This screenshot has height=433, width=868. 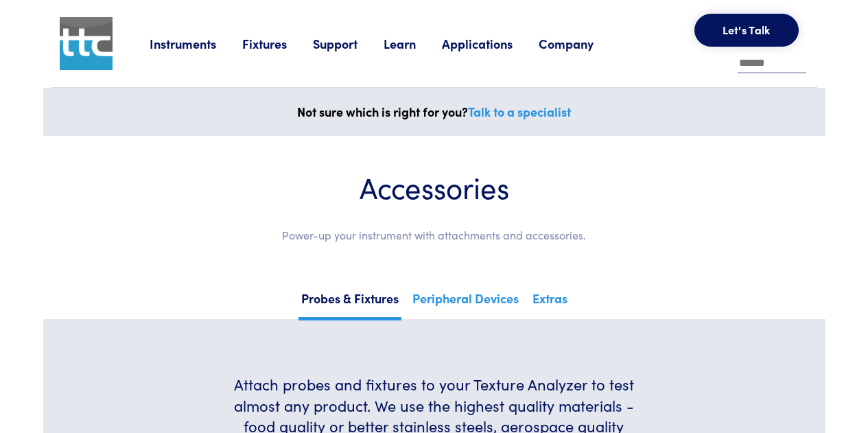 What do you see at coordinates (350, 303) in the screenshot?
I see `a: Probes & Fixtures` at bounding box center [350, 303].